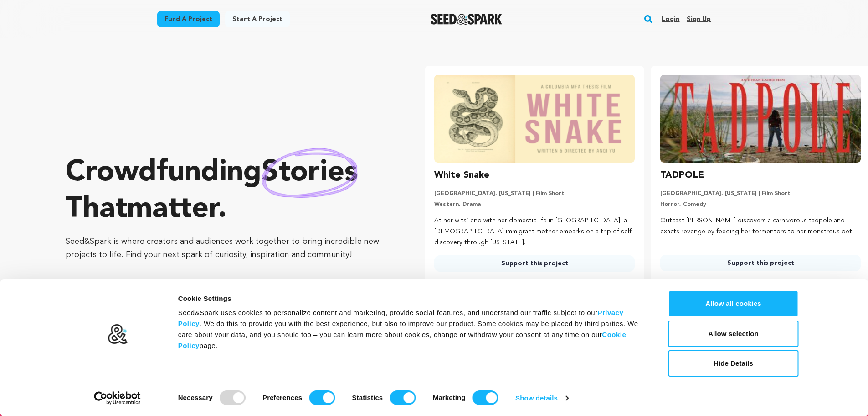 The width and height of the screenshot is (868, 416). What do you see at coordinates (178, 386) in the screenshot?
I see `legend: Consent Selection` at bounding box center [178, 386].